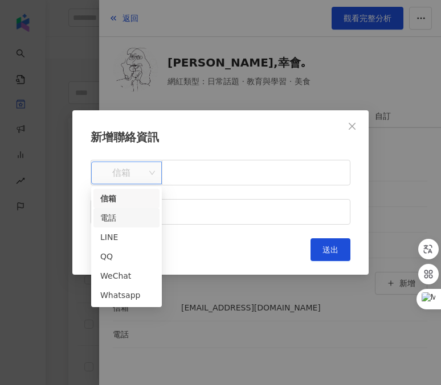 Image resolution: width=441 pixels, height=385 pixels. I want to click on div: LINE, so click(126, 237).